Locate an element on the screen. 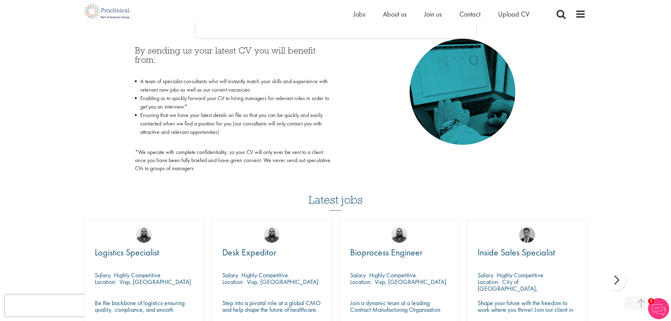  h3: By sending us your latest CV you will benefit from: is located at coordinates (233, 60).